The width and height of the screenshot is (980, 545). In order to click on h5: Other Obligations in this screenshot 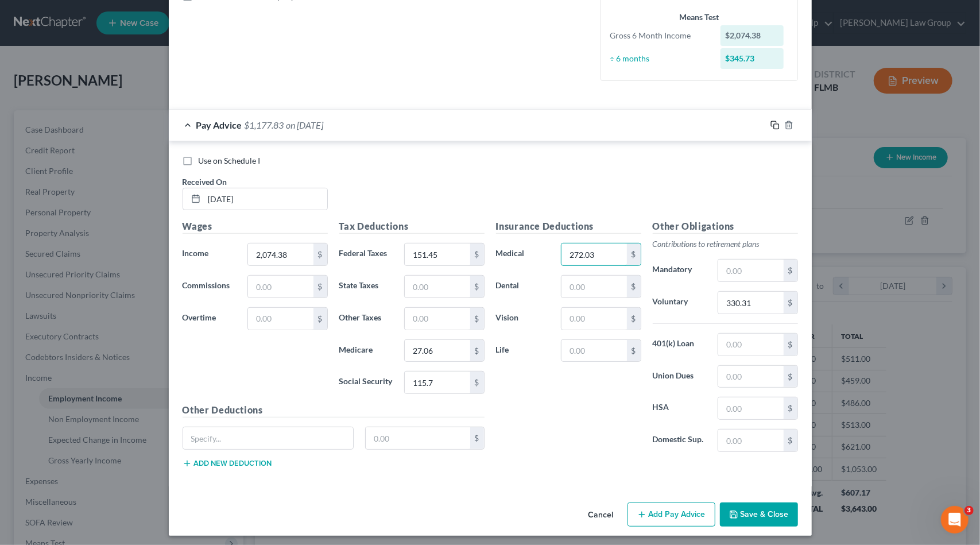, I will do `click(725, 226)`.